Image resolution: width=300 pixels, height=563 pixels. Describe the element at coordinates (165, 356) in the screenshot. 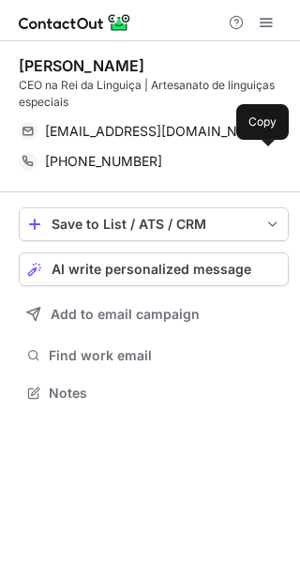

I see `span: Find work email` at that location.